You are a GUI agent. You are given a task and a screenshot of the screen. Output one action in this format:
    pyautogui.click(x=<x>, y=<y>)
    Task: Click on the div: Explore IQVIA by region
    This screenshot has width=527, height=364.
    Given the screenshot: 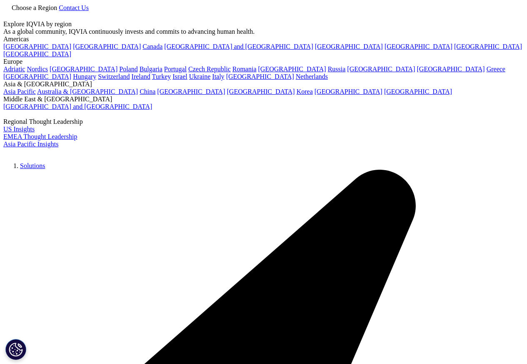 What is the action you would take?
    pyautogui.click(x=264, y=24)
    